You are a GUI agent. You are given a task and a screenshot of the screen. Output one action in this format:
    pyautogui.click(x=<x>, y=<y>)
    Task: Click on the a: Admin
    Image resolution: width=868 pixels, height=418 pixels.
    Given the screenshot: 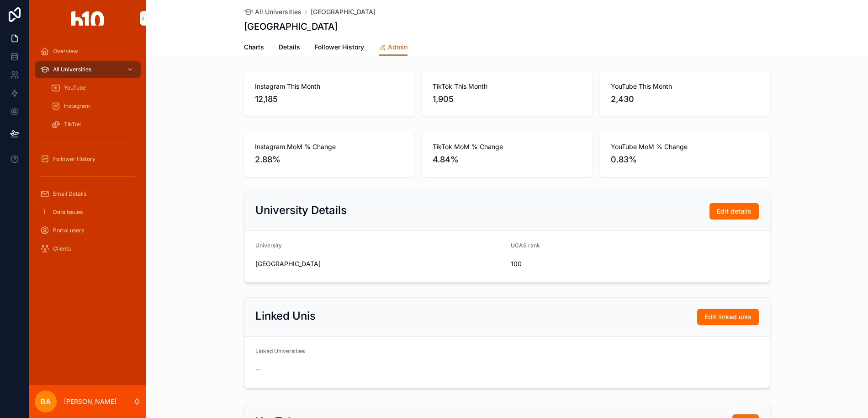 What is the action you would take?
    pyautogui.click(x=393, y=48)
    